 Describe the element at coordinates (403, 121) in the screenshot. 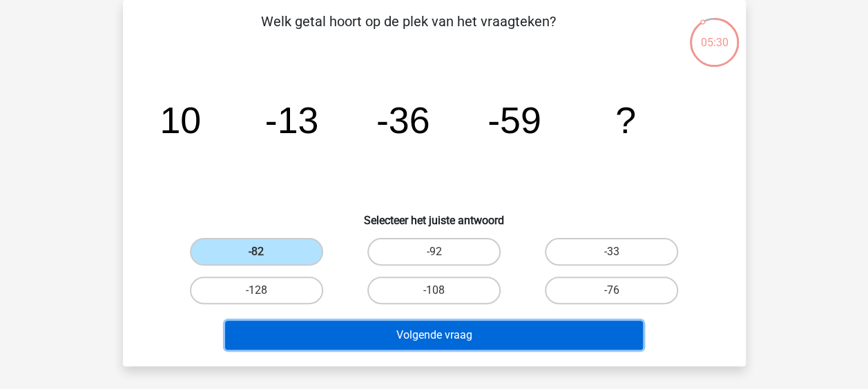

I see `tspan: -36` at that location.